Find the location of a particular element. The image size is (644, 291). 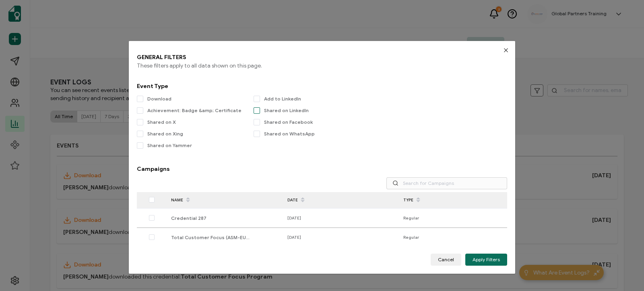

button: Close is located at coordinates (506, 50).